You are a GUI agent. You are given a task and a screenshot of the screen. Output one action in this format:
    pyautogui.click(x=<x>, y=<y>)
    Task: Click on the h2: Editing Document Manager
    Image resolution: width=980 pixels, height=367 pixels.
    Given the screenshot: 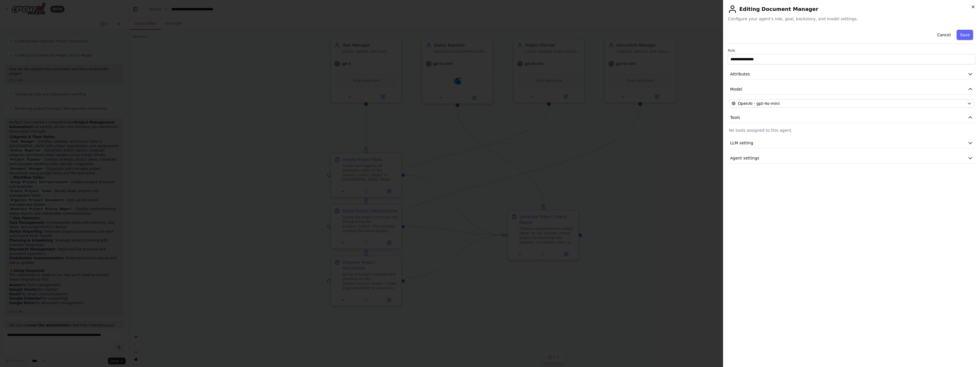 What is the action you would take?
    pyautogui.click(x=852, y=9)
    